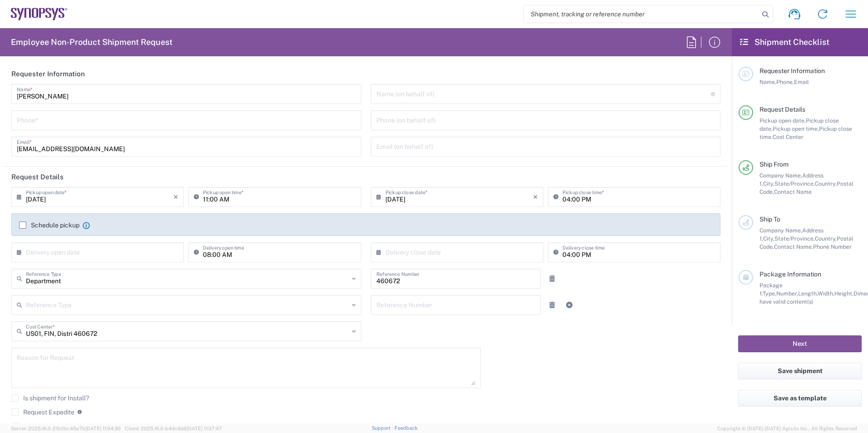  Describe the element at coordinates (788, 137) in the screenshot. I see `span: Cost Center` at that location.